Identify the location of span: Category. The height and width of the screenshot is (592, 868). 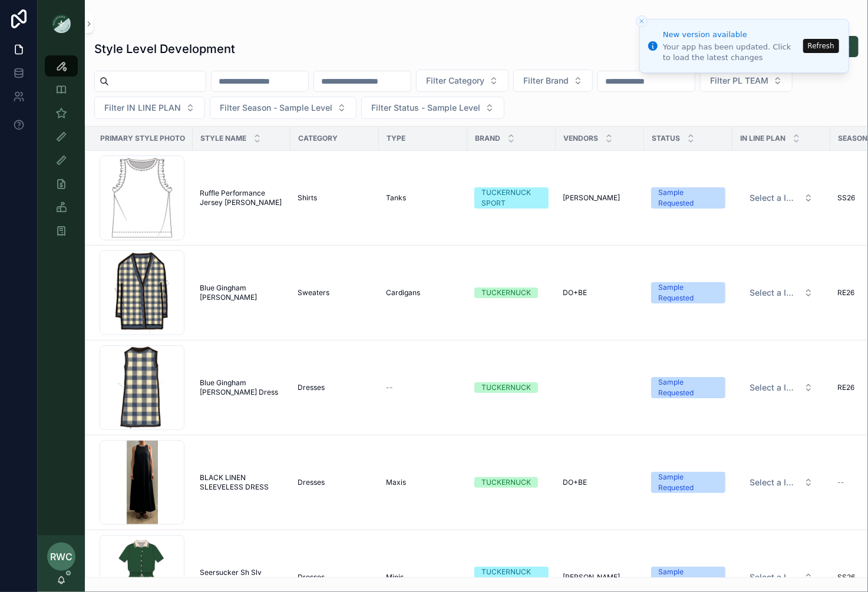
(318, 138).